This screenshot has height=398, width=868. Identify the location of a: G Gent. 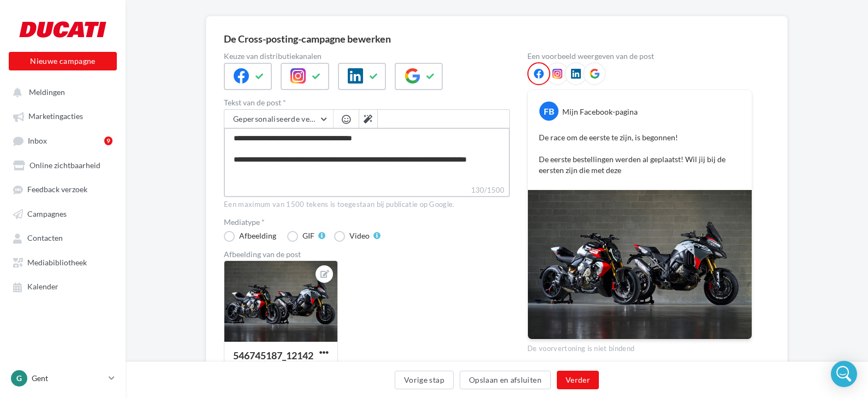
(63, 378).